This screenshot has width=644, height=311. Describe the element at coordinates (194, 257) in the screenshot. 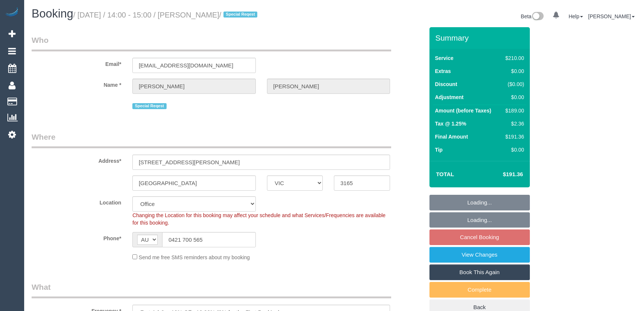

I see `span: Send me free SMS reminders about my booking` at that location.